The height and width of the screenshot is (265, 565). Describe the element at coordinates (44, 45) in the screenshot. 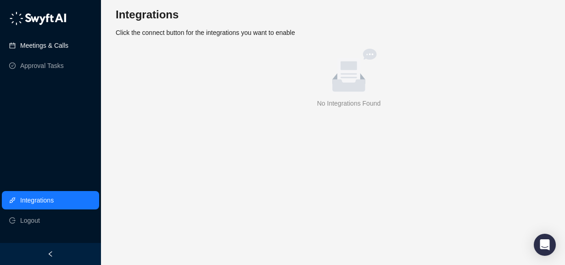

I see `a: Meetings & Calls` at that location.